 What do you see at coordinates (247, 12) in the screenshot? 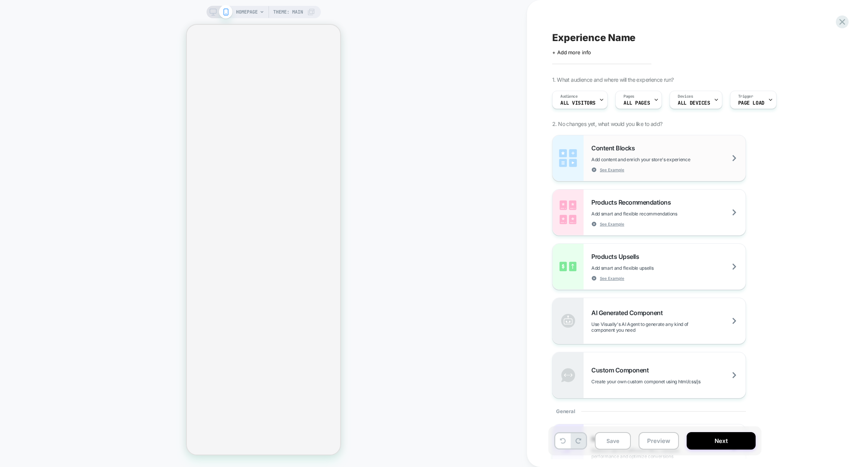
I see `span: HOMEPAGE` at bounding box center [247, 12].